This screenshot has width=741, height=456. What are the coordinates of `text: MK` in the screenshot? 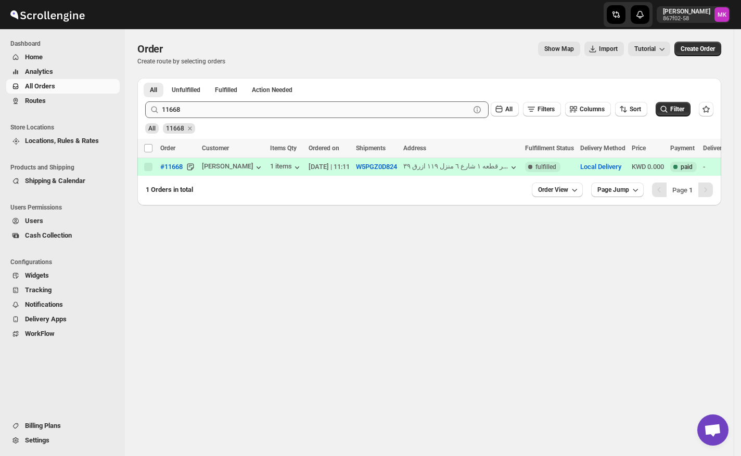 It's located at (722, 15).